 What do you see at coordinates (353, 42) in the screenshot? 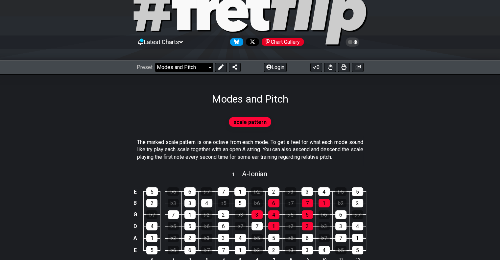
I see `span: Toggle light / dark theme` at bounding box center [353, 42].